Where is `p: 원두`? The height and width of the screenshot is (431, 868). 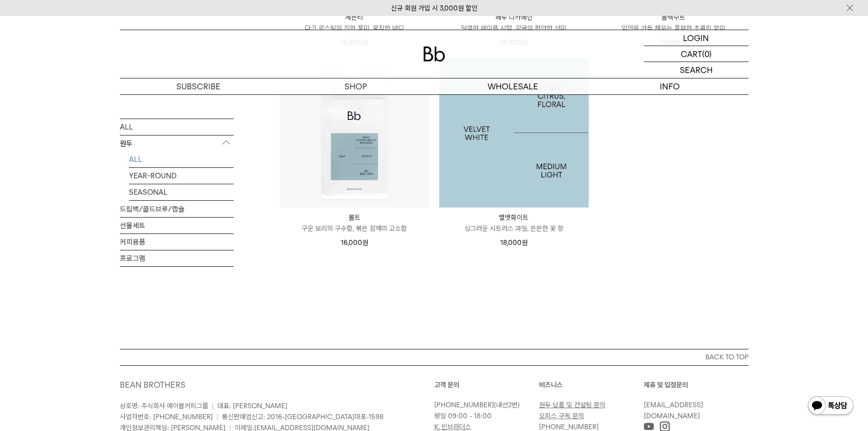
p: 원두 is located at coordinates (177, 144).